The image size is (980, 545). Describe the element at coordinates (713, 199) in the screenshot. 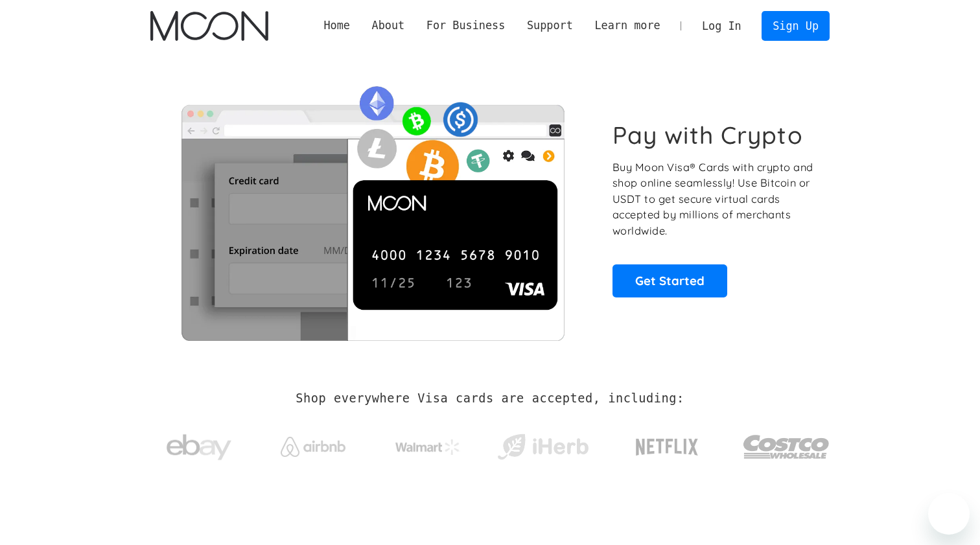

I see `p: Buy Moon Visa® Cards with crypto and shop online seamlessly! Use Bitcoin or USDT to get secure vi...` at that location.